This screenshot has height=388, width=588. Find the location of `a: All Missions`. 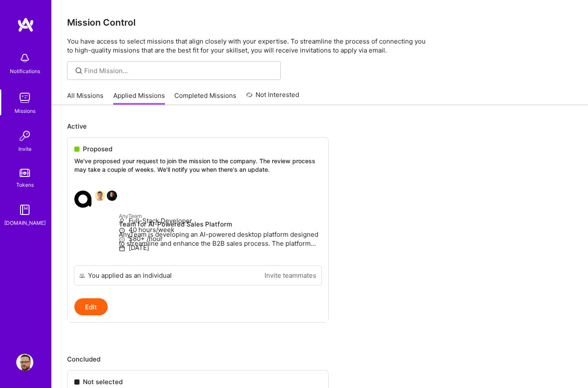

a: All Missions is located at coordinates (85, 98).